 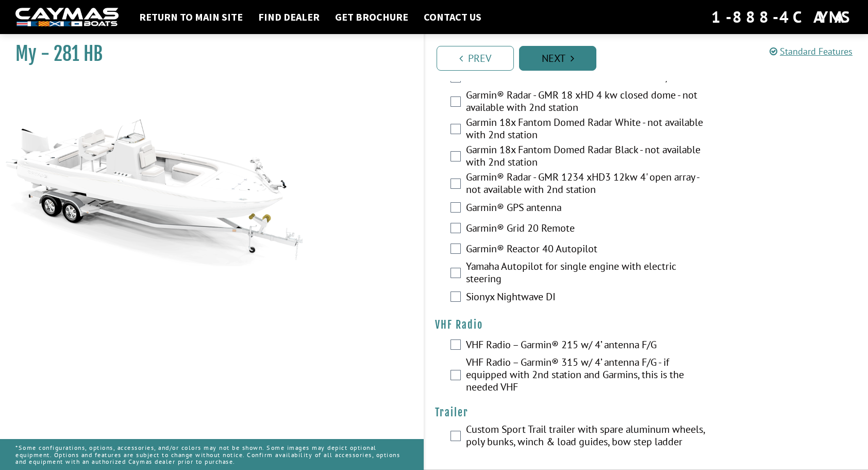 I want to click on label: Sionyx Nightwave DI, so click(x=586, y=298).